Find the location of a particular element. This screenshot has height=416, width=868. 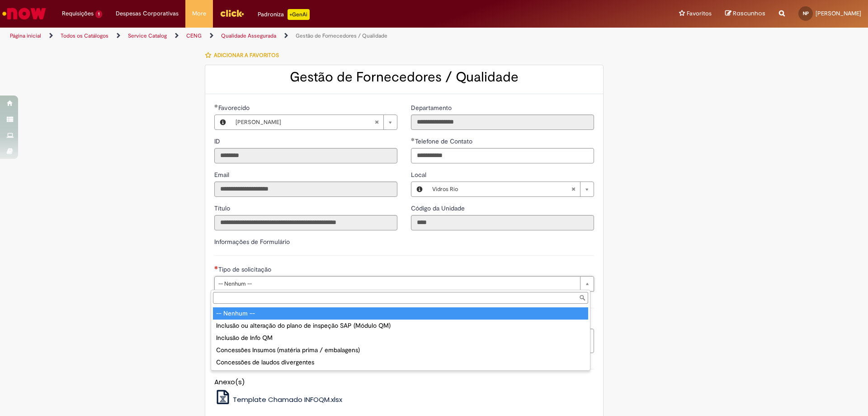

div: Concessões de laudos divergentes is located at coordinates (401, 362).